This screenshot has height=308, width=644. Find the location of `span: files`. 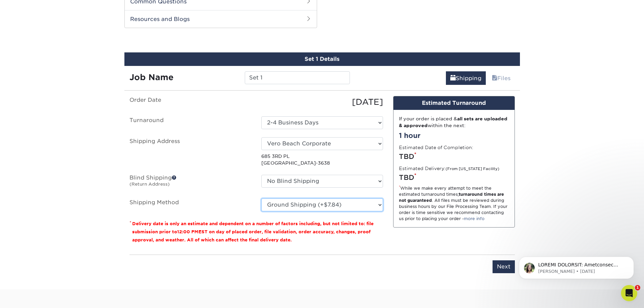

span: files is located at coordinates (494, 78).